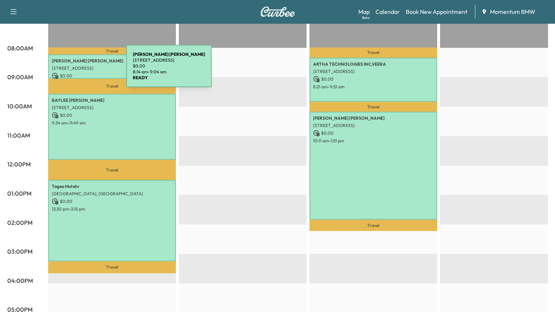  Describe the element at coordinates (19, 193) in the screenshot. I see `p: 01:00PM` at that location.